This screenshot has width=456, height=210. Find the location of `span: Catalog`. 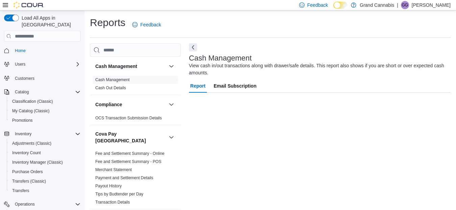

span: Catalog is located at coordinates (22, 92).